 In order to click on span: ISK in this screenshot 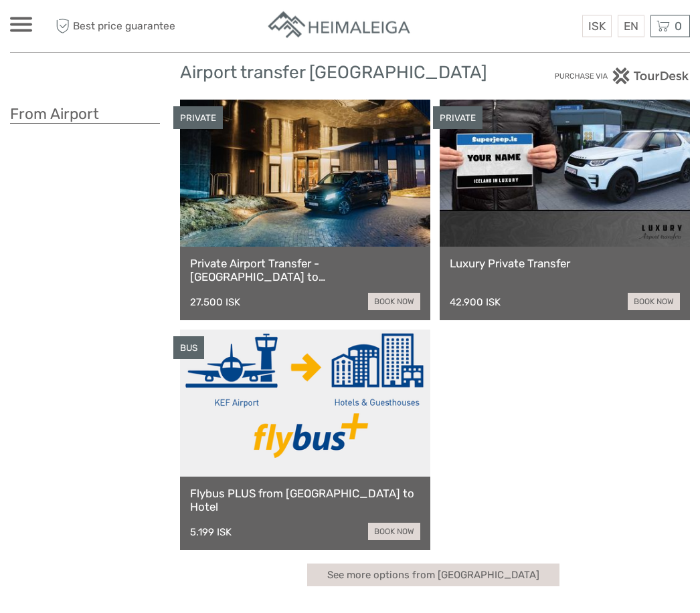, I will do `click(597, 26)`.